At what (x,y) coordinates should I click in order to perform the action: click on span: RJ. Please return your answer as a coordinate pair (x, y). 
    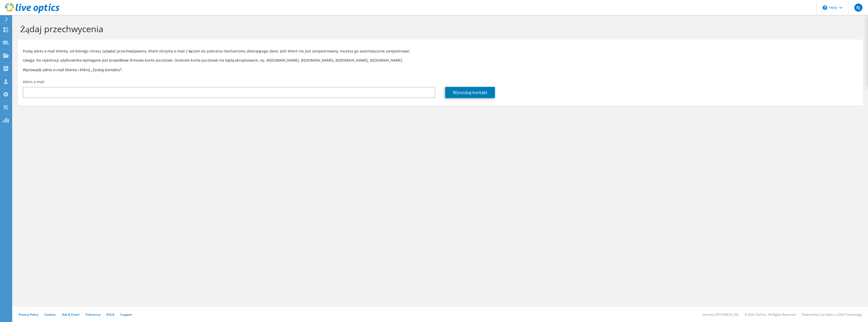
    Looking at the image, I should click on (858, 8).